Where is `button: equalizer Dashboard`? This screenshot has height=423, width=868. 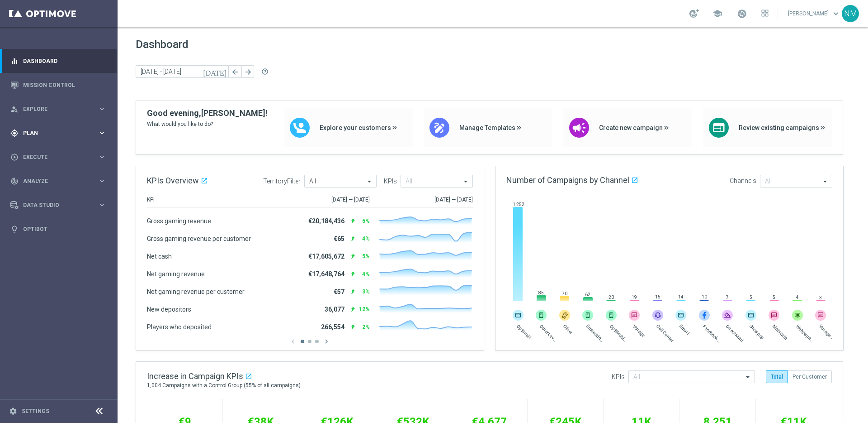
button: equalizer Dashboard is located at coordinates (58, 61).